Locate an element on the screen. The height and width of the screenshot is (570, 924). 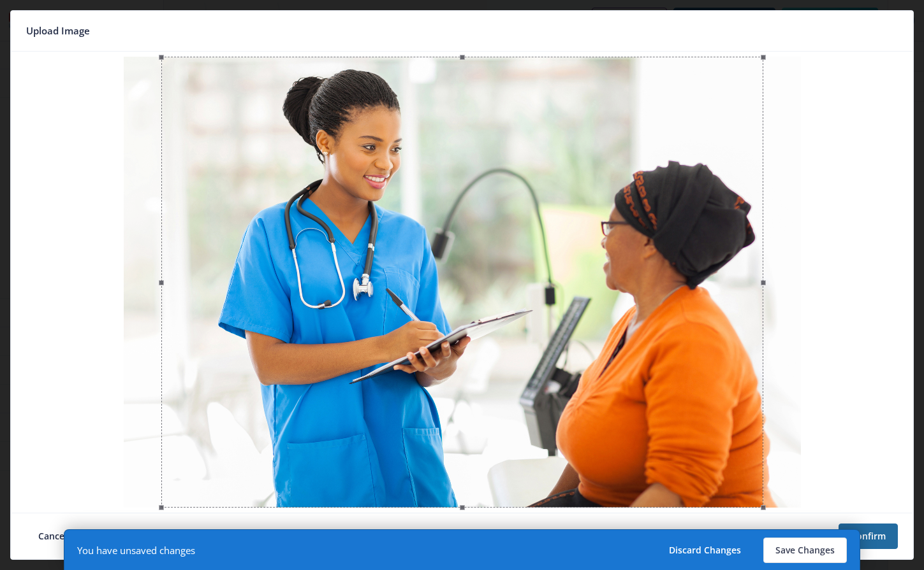
img: 2Q== is located at coordinates (462, 282).